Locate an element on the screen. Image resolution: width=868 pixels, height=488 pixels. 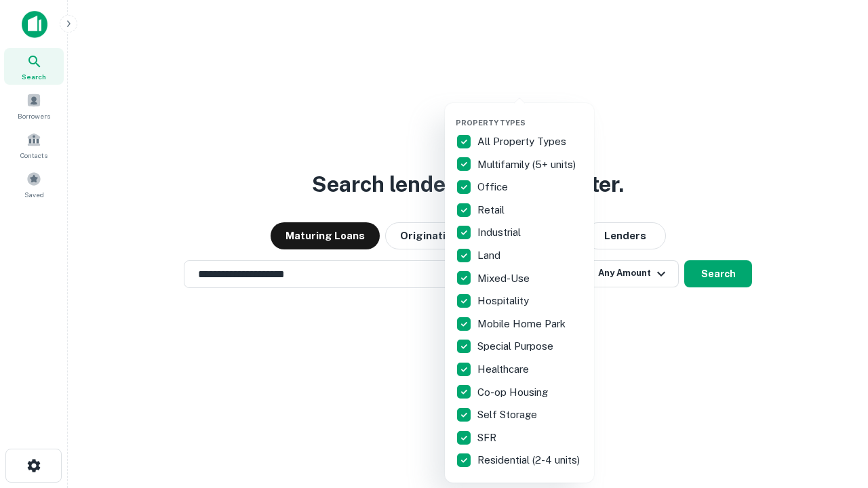
p: All Property Types is located at coordinates (523, 142).